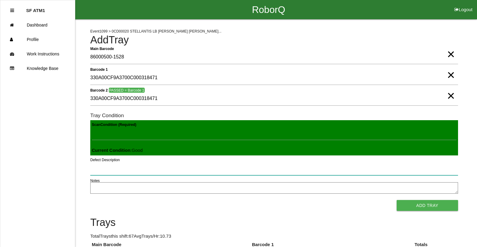 The image size is (477, 247). What do you see at coordinates (102, 48) in the screenshot?
I see `b: Main Barcode` at bounding box center [102, 48].